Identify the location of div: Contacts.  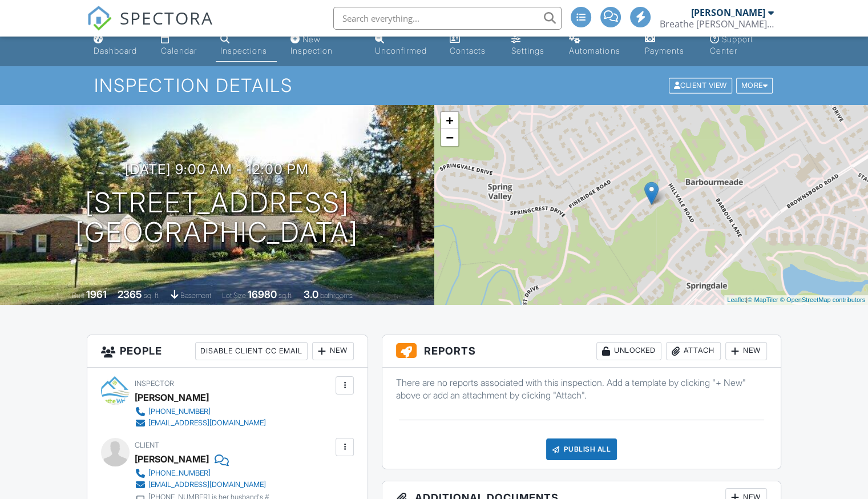
(468, 50).